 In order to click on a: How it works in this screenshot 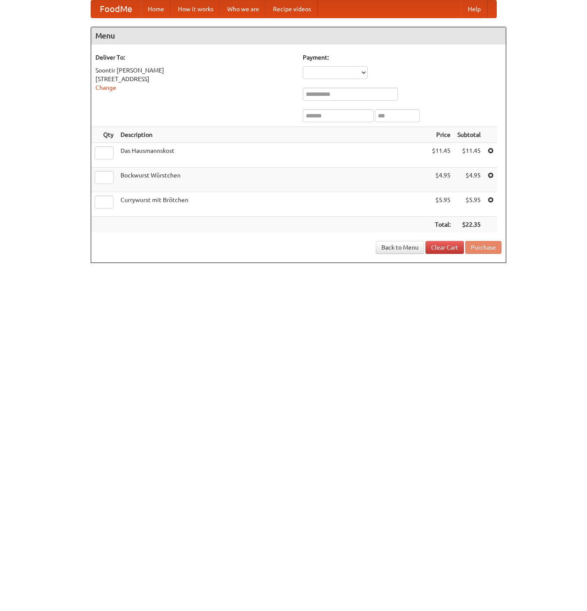, I will do `click(196, 9)`.